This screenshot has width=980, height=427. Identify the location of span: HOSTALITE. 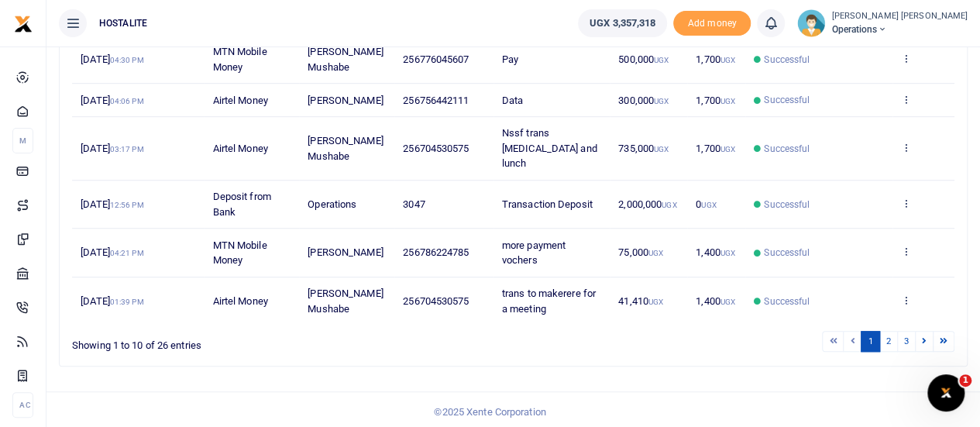
(123, 23).